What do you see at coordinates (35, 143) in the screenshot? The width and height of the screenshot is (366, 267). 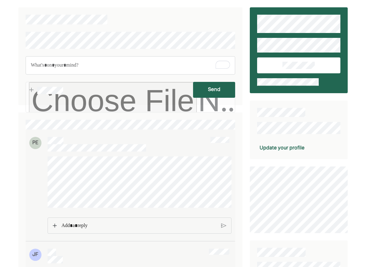 I see `div: PE` at bounding box center [35, 143].